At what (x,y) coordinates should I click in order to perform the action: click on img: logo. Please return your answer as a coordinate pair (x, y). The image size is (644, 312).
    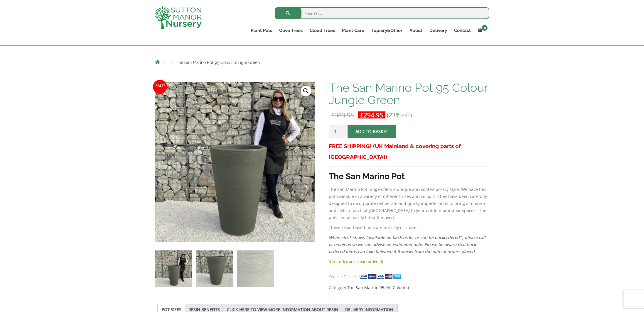
    Looking at the image, I should click on (178, 17).